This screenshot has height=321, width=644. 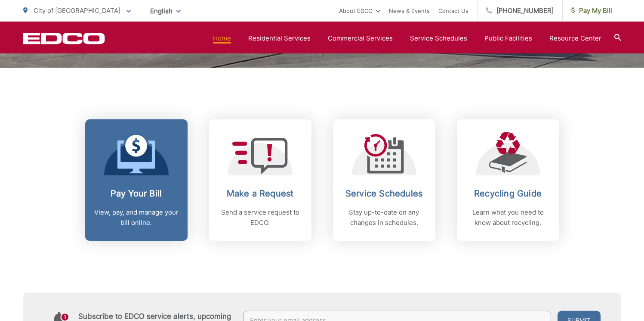 What do you see at coordinates (360, 11) in the screenshot?
I see `a: About EDCO` at bounding box center [360, 11].